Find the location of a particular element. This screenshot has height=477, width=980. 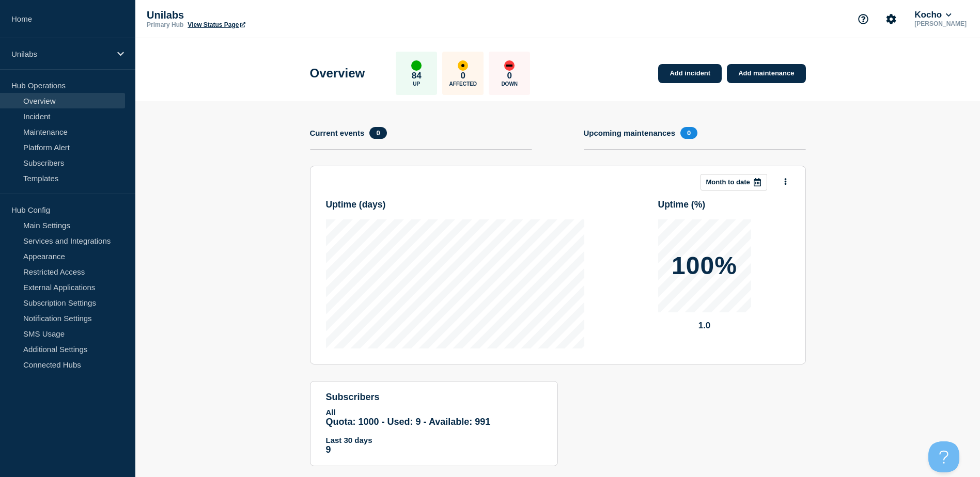

button: Support is located at coordinates (863, 19).